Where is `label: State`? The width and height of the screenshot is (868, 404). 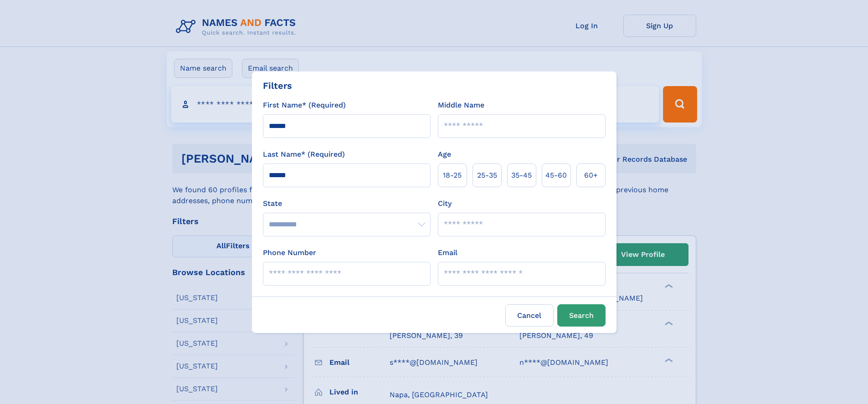 label: State is located at coordinates (347, 203).